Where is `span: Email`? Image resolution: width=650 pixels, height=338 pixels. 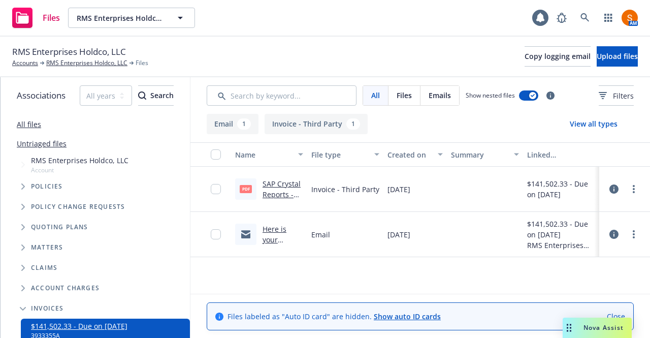
span: Email is located at coordinates (321, 234).